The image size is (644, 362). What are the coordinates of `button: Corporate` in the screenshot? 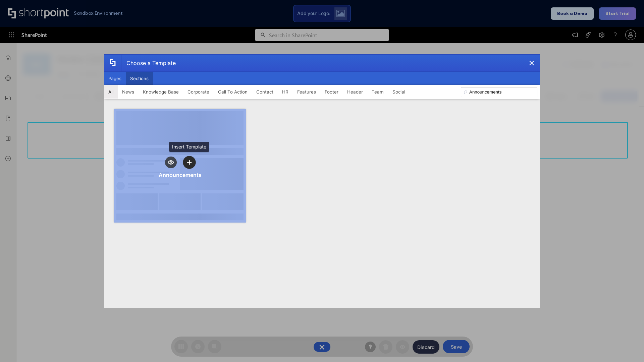 It's located at (198, 92).